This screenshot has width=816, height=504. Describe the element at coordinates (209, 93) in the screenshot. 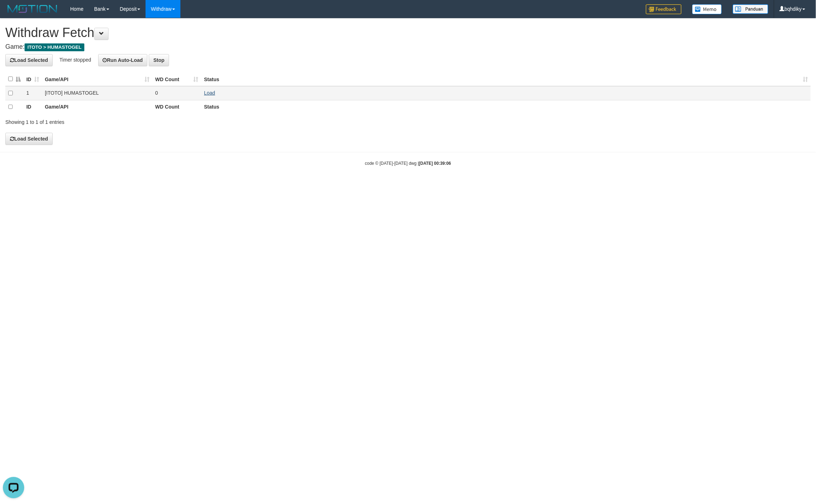

I see `a: Load` at that location.